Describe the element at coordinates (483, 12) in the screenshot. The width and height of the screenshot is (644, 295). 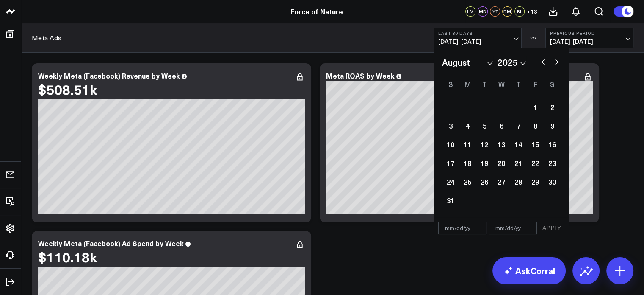
I see `div: MD` at that location.